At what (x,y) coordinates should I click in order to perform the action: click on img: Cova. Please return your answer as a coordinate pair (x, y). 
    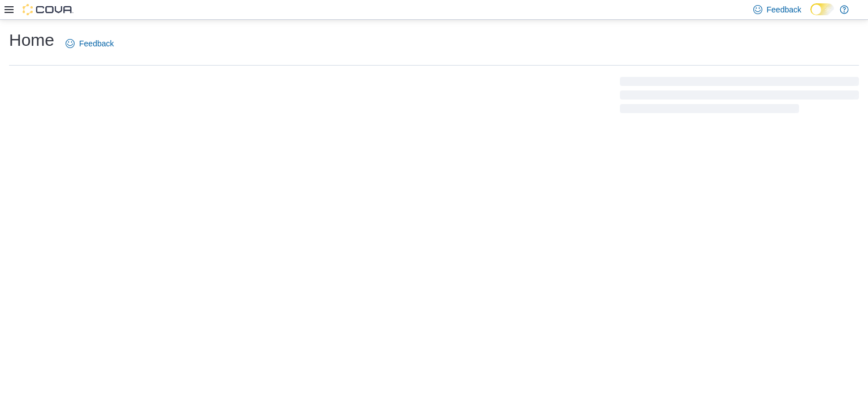
    Looking at the image, I should click on (48, 10).